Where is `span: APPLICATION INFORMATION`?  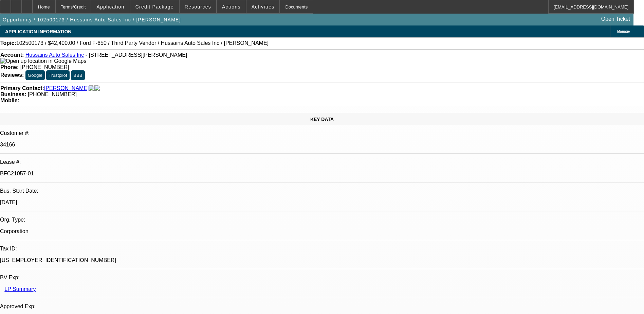
span: APPLICATION INFORMATION is located at coordinates (38, 32).